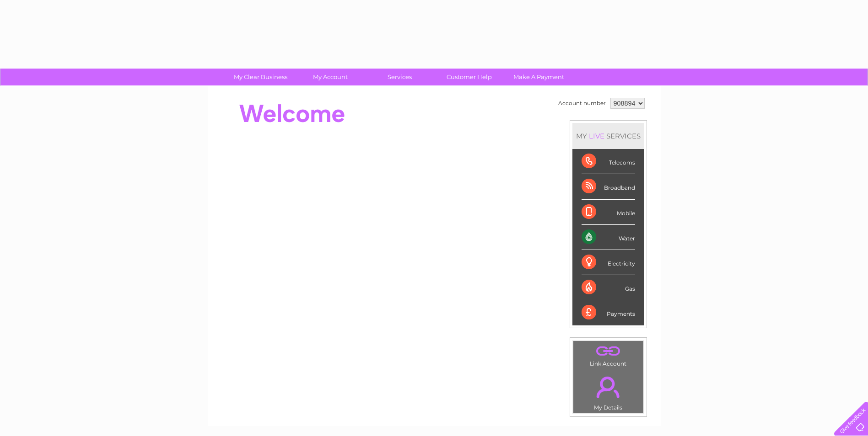 This screenshot has width=868, height=436. I want to click on div: LIVE, so click(597, 136).